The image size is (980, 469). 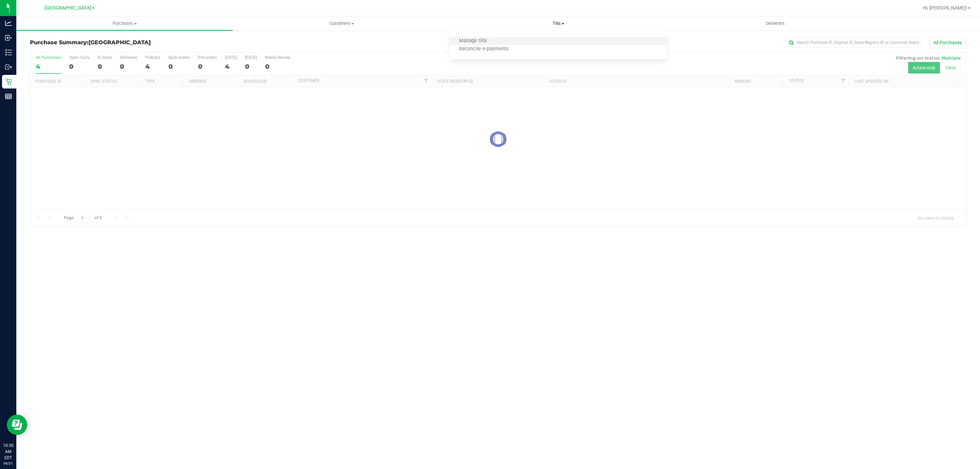 I want to click on span: Customers, so click(x=342, y=24).